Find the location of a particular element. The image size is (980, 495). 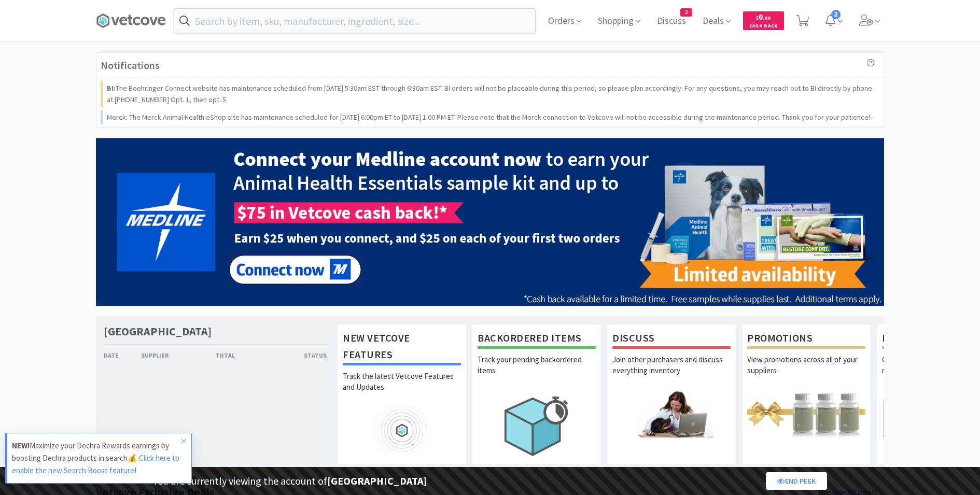

span: . 00 is located at coordinates (767, 17).